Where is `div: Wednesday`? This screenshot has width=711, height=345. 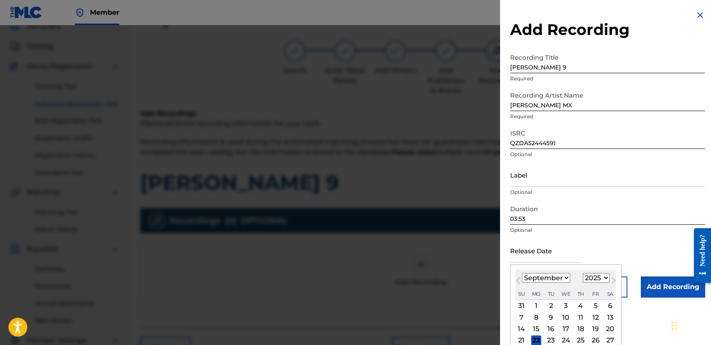 div: Wednesday is located at coordinates (566, 294).